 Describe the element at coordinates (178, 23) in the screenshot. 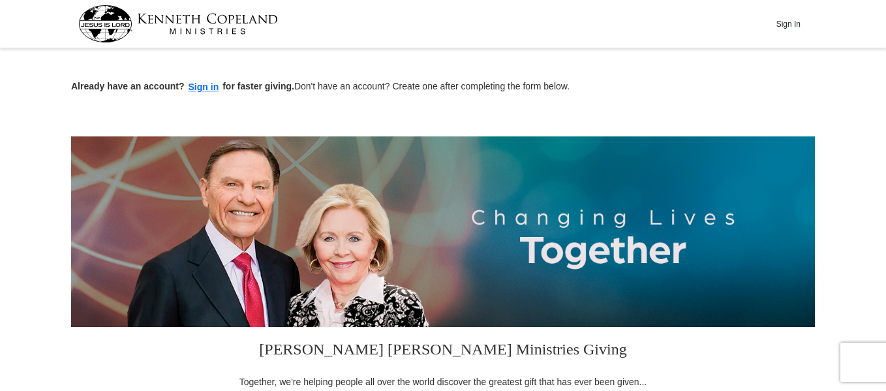

I see `img: kcm-header-logo.svg` at that location.